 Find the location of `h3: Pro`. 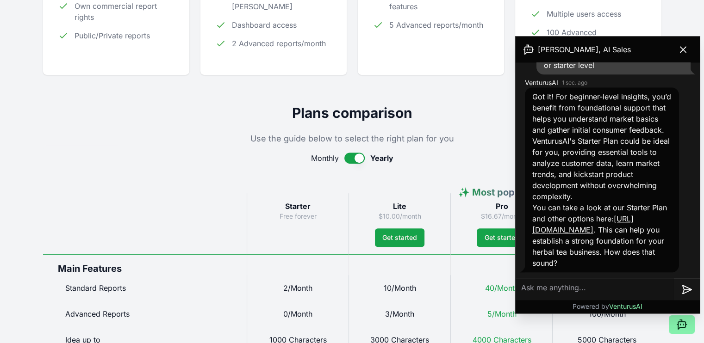

h3: Pro is located at coordinates (501, 206).